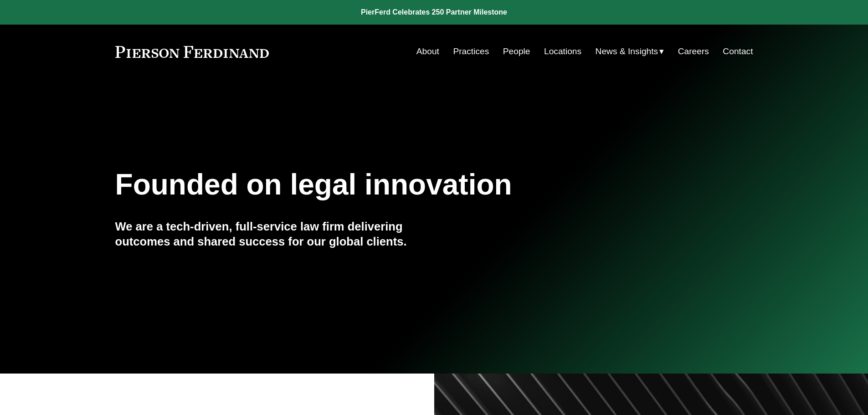 The height and width of the screenshot is (415, 868). I want to click on a: Contact, so click(738, 51).